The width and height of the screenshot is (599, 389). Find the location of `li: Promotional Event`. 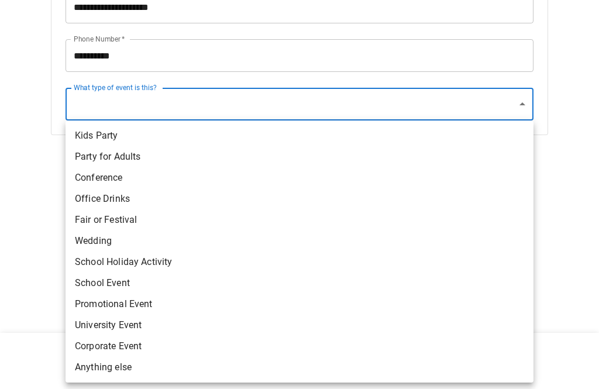

li: Promotional Event is located at coordinates (299, 304).